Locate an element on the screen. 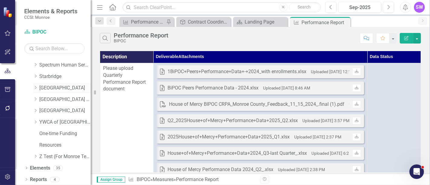 This screenshot has width=430, height=185. a: Landing Page is located at coordinates (260, 22).